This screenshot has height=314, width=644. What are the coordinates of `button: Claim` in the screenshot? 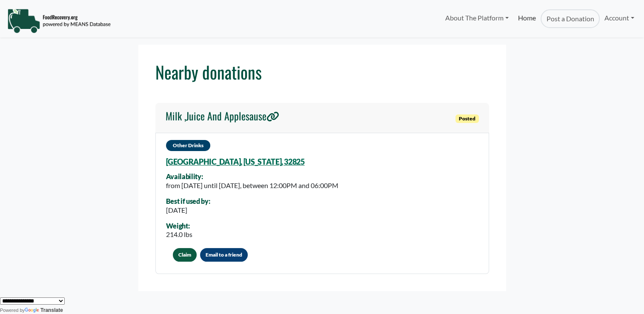 It's located at (184, 255).